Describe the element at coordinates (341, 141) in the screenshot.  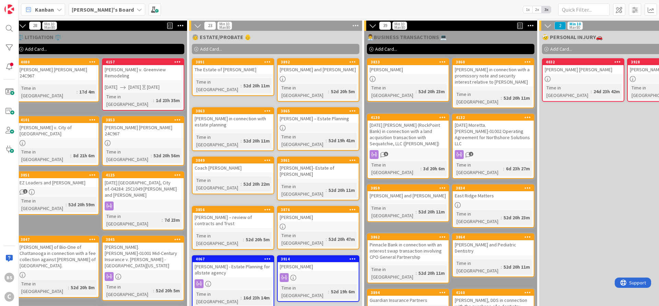
I see `div: 52d 19h 41m` at that location.